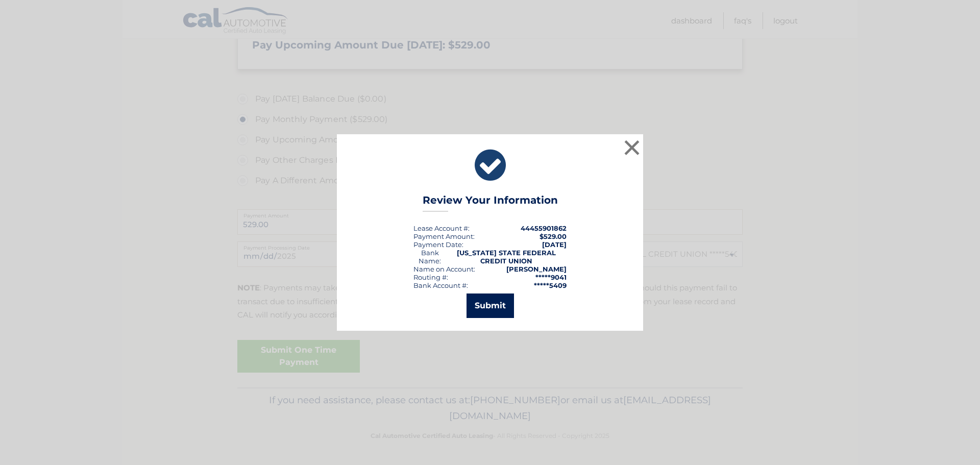 The height and width of the screenshot is (465, 980). What do you see at coordinates (442, 228) in the screenshot?
I see `div: Lease Account #:` at bounding box center [442, 228].